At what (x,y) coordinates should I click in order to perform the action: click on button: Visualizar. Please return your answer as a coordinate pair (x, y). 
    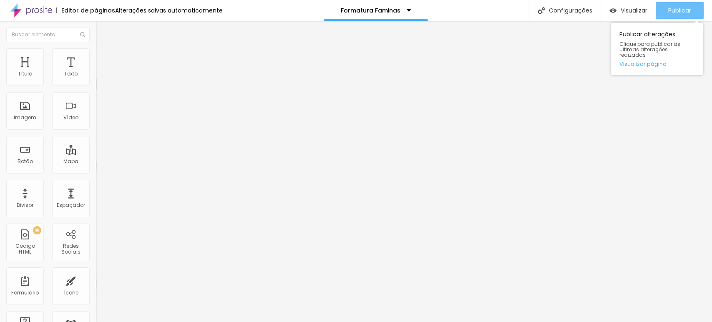
    Looking at the image, I should click on (628, 10).